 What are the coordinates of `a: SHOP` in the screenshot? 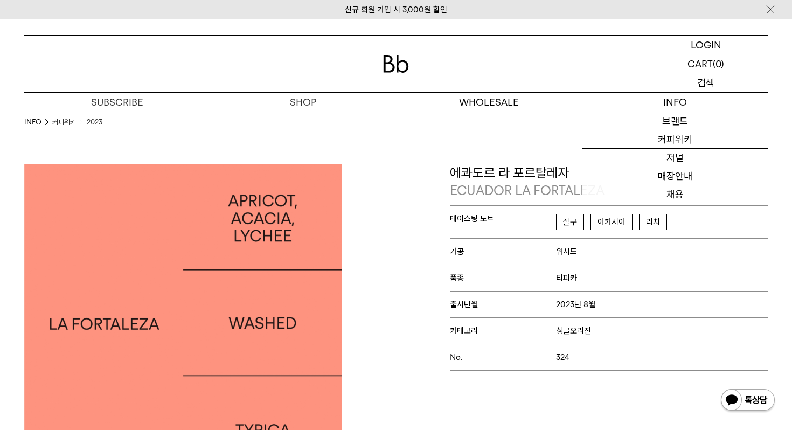 It's located at (303, 102).